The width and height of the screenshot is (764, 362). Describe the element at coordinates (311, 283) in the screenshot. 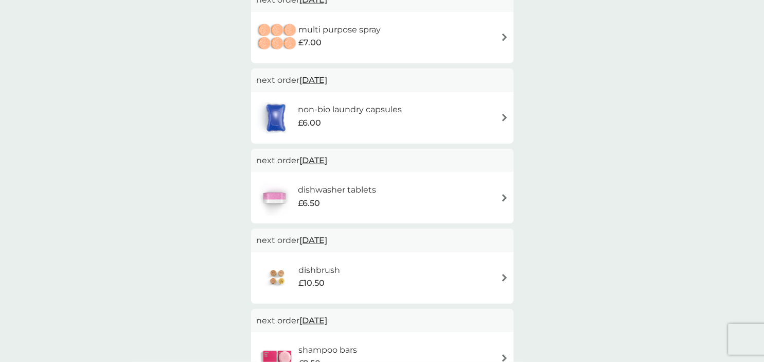

I see `span: £10.50` at that location.